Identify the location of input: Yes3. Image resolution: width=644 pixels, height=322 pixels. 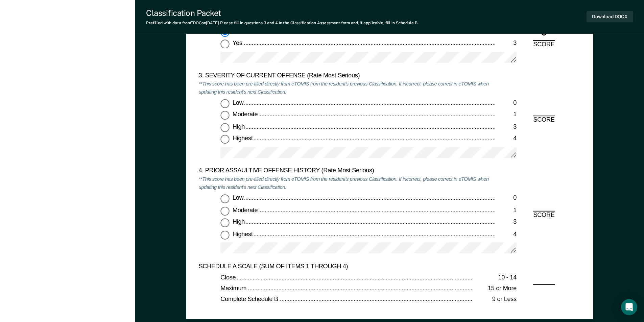
(225, 44).